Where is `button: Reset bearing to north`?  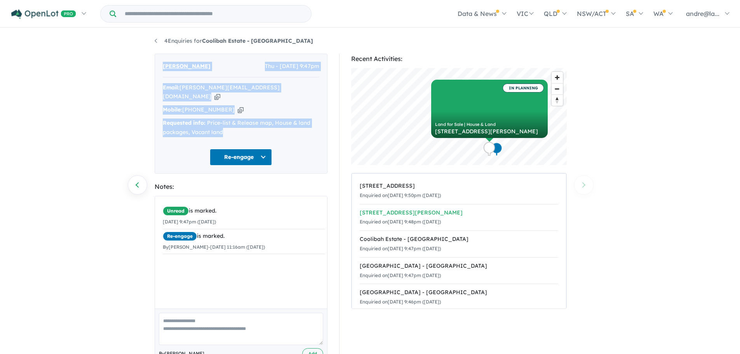
button: Reset bearing to north is located at coordinates (557, 100).